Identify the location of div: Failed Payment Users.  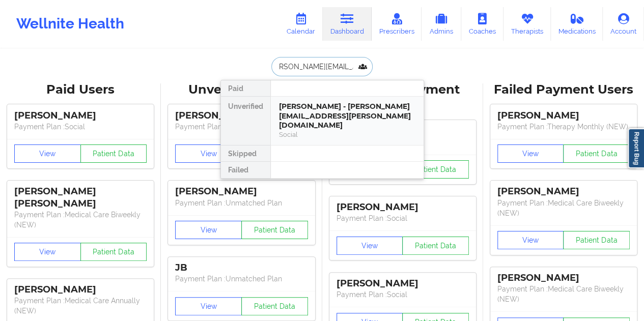
(564, 90).